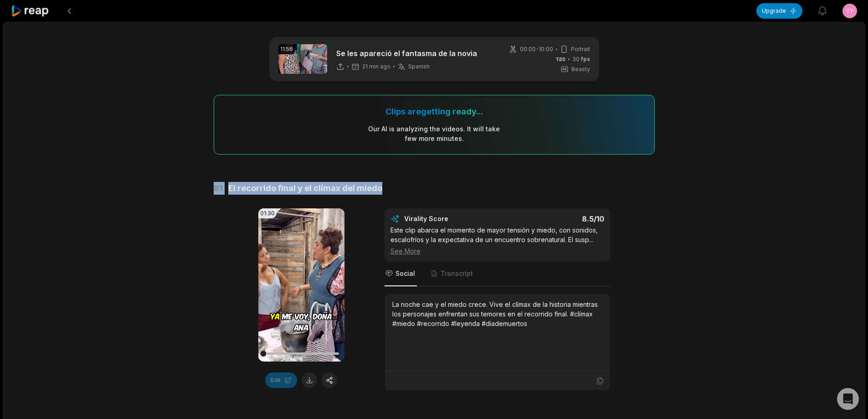 The width and height of the screenshot is (868, 419). I want to click on span: Portrait, so click(580, 49).